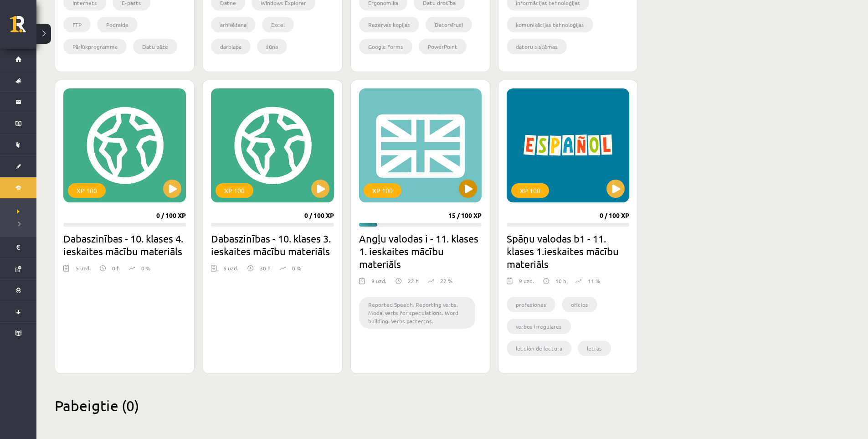 Image resolution: width=868 pixels, height=439 pixels. Describe the element at coordinates (568, 251) in the screenshot. I see `h2: Spāņu valodas b1 - 11. klases 1.ieskaites mācību materiāls` at that location.